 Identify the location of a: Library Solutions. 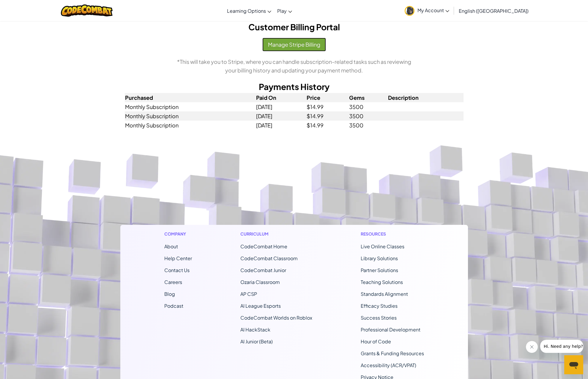
(379, 258).